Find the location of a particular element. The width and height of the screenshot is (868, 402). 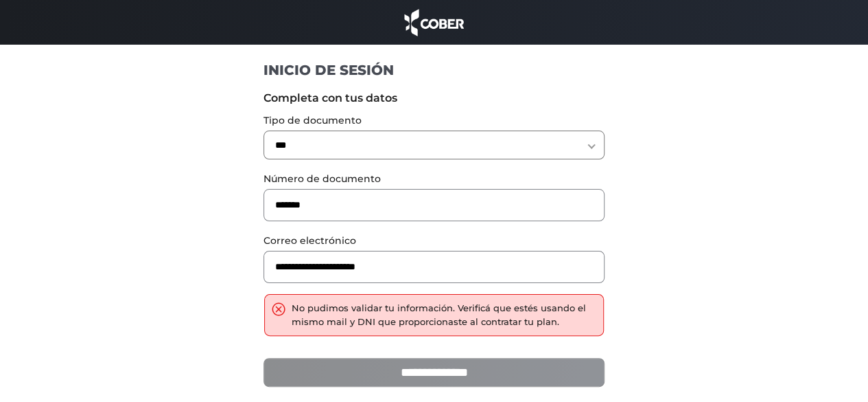

label: Tipo de documento is located at coordinates (434, 120).